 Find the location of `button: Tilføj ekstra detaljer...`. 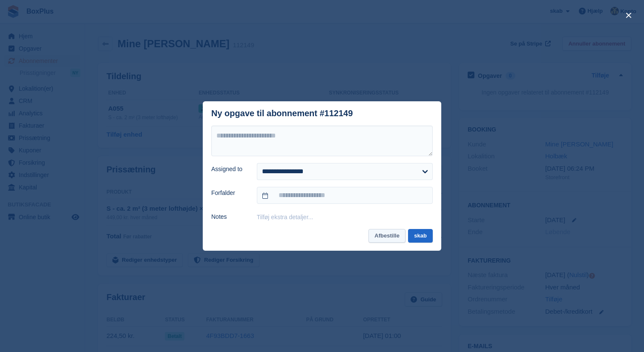

button: Tilføj ekstra detaljer... is located at coordinates (285, 217).